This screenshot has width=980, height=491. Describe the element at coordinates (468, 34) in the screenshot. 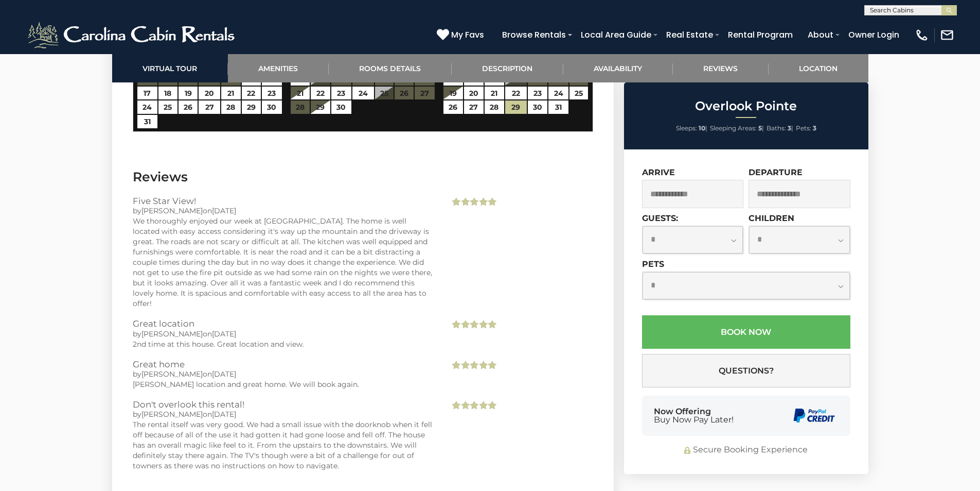

I see `span: My Favs` at that location.